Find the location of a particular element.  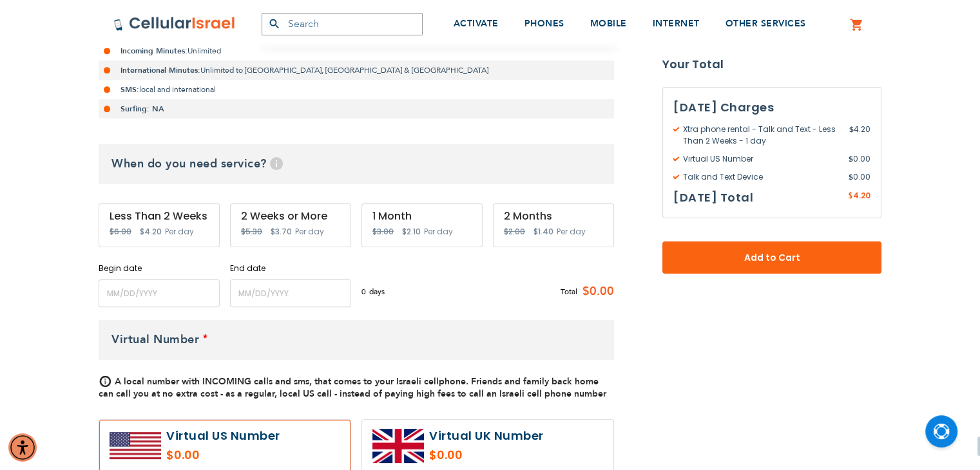

strong: International Minutes: is located at coordinates (160, 70).